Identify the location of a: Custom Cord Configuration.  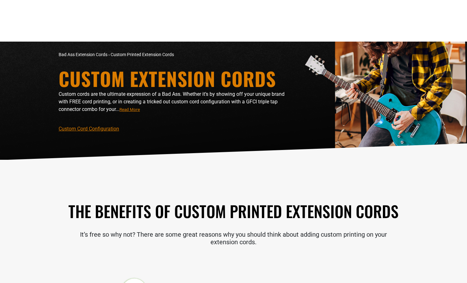
(89, 129).